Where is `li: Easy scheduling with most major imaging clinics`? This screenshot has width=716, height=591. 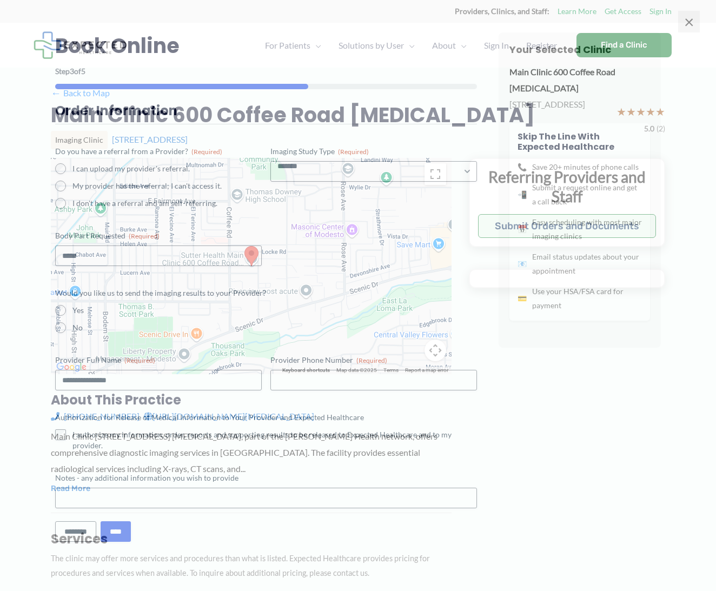 li: Easy scheduling with most major imaging clinics is located at coordinates (579, 229).